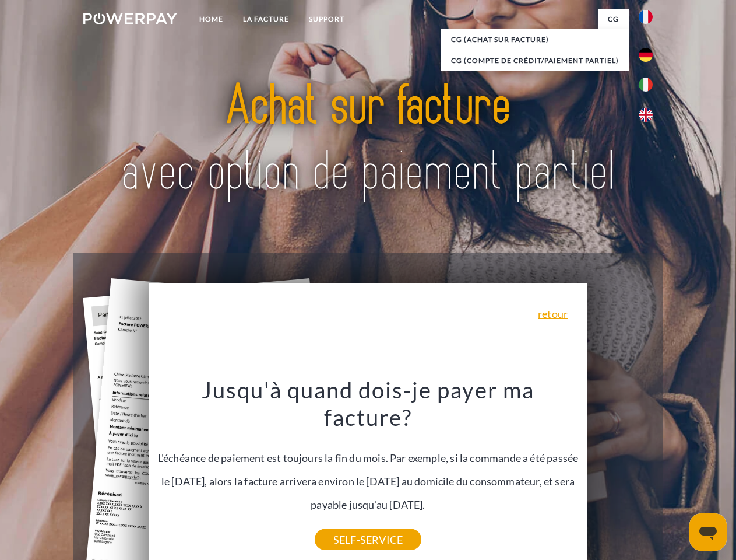  I want to click on img: logo-powerpay-white.svg, so click(130, 18).